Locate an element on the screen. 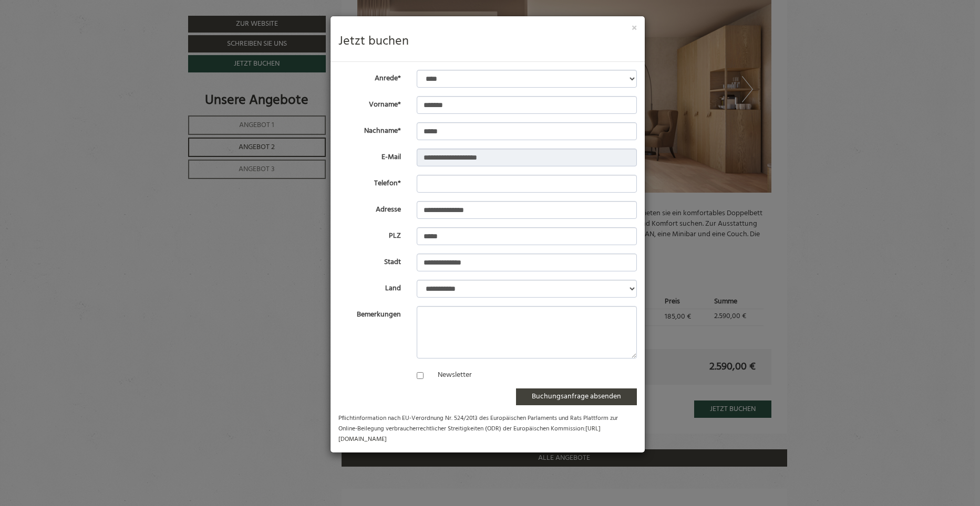 This screenshot has height=506, width=980. label: Land is located at coordinates (370, 287).